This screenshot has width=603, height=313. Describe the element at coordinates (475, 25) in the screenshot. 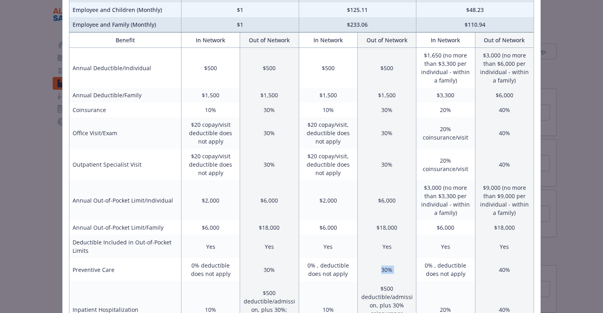

I see `td: $110.94` at that location.